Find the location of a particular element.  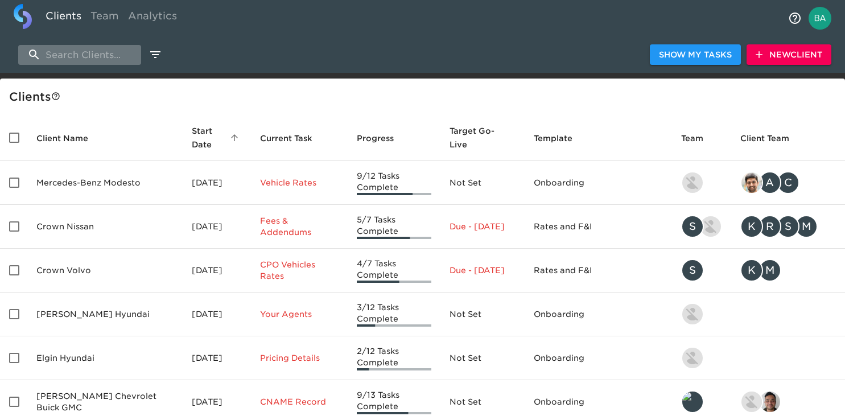

div: Client s is located at coordinates (425, 97).